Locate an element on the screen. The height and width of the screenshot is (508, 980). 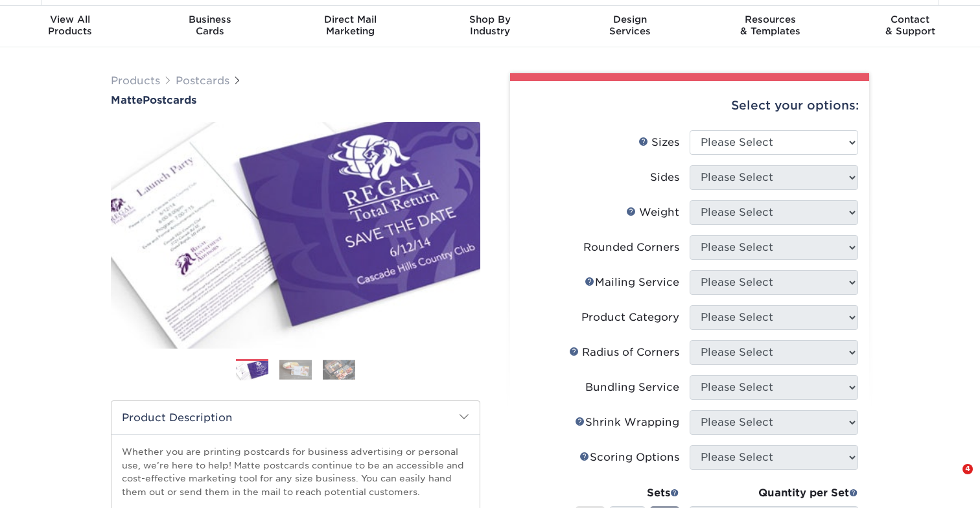
h2: Product Description is located at coordinates (296, 417).